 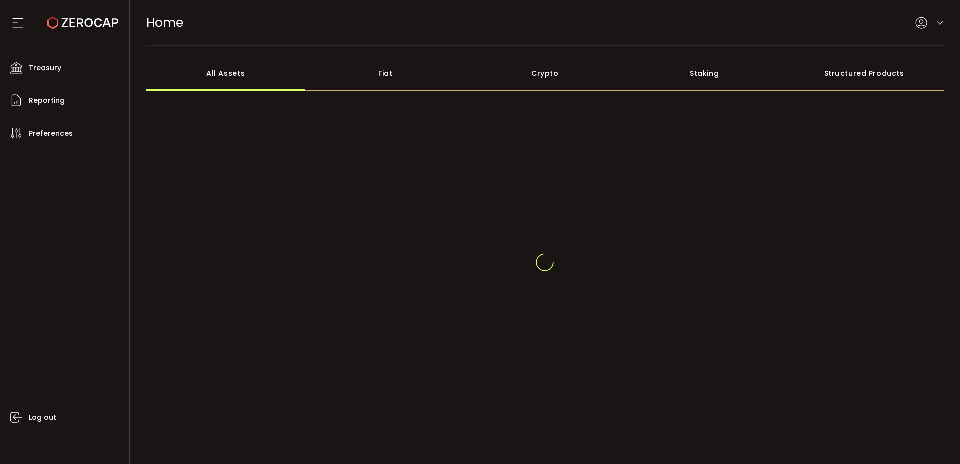 What do you see at coordinates (51, 133) in the screenshot?
I see `span: Preferences` at bounding box center [51, 133].